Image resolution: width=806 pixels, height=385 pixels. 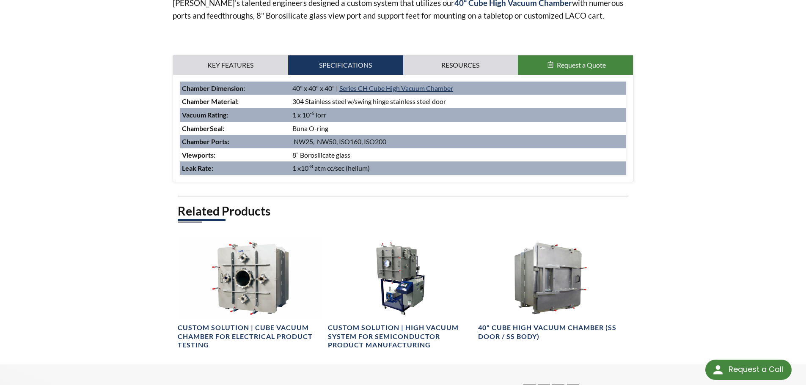 What do you see at coordinates (198, 155) in the screenshot?
I see `strong: Viewports:` at bounding box center [198, 155].